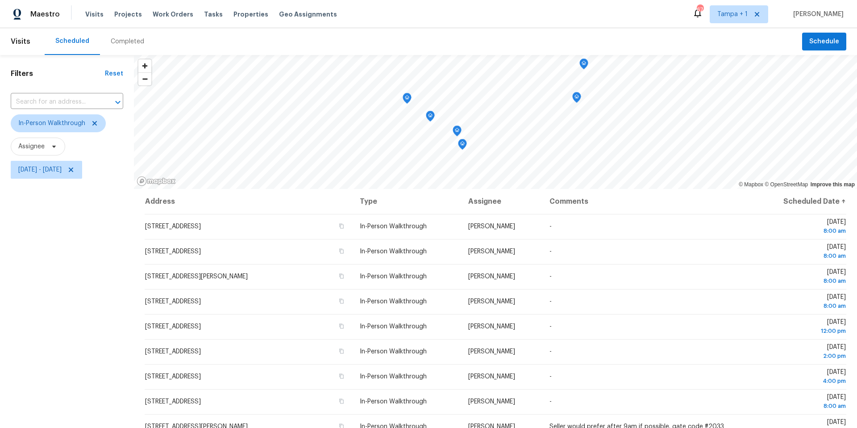 The image size is (857, 428). I want to click on th: Assignee, so click(502, 201).